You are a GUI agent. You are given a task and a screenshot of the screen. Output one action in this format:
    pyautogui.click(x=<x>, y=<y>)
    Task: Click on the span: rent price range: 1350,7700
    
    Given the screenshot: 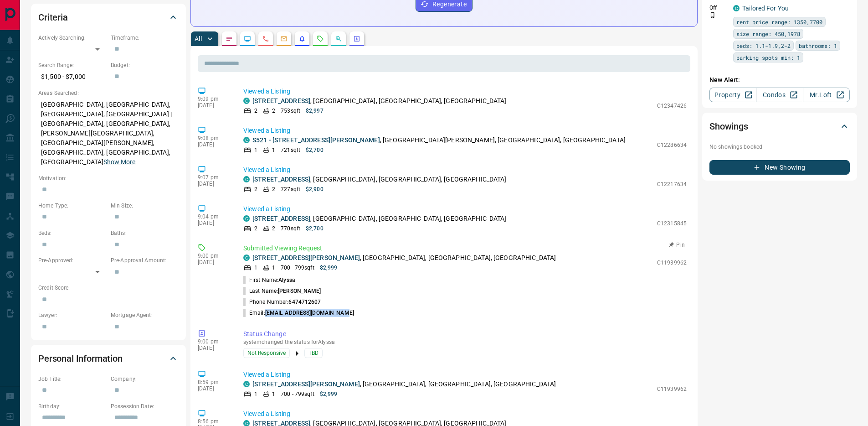 What is the action you would take?
    pyautogui.click(x=779, y=22)
    